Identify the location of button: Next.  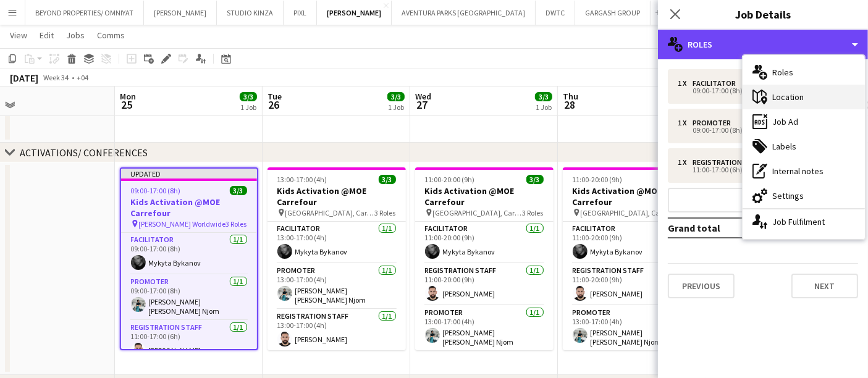
(825, 286).